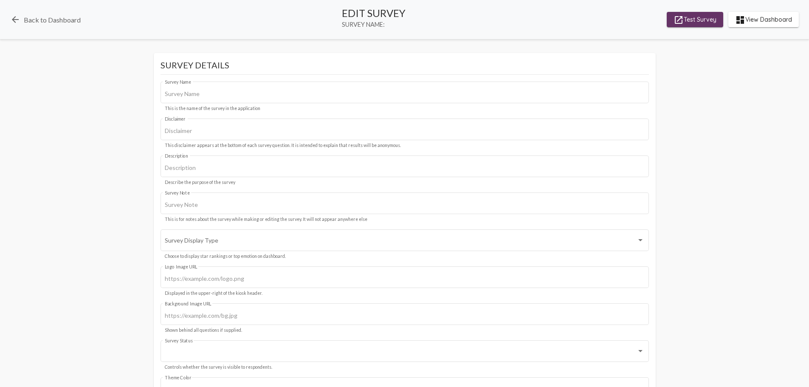 The image size is (809, 387). Describe the element at coordinates (15, 20) in the screenshot. I see `mat-icon: arrow_back` at that location.